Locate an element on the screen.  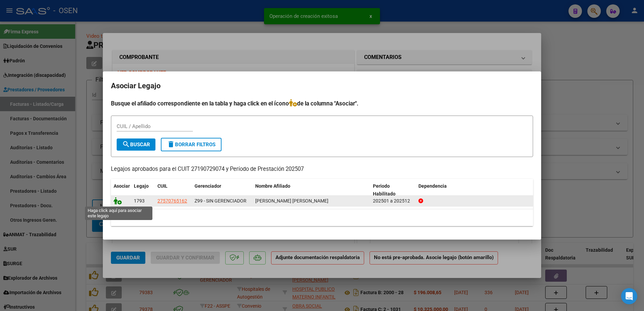
span: Asociar is located at coordinates (122, 186).